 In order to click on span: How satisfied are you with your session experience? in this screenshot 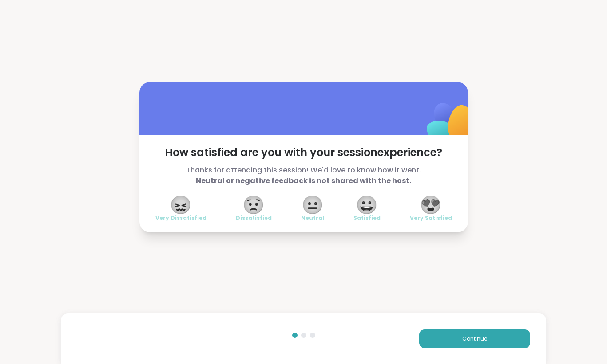, I will do `click(304, 153)`.